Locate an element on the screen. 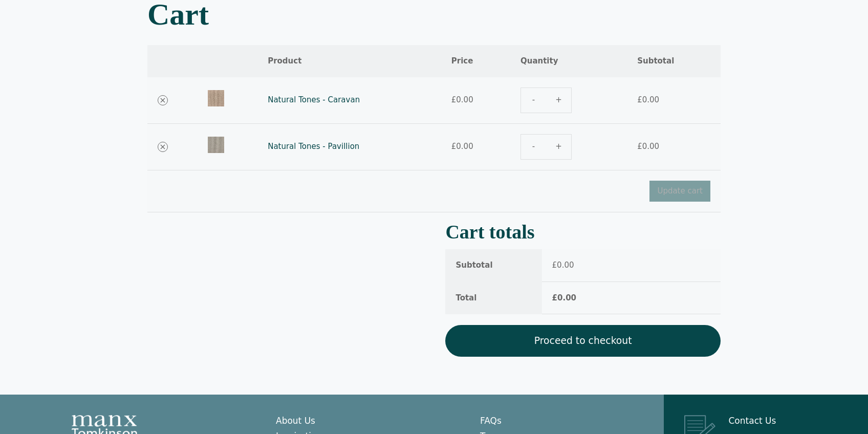  a: Natural Tones - Caravan is located at coordinates (314, 100).